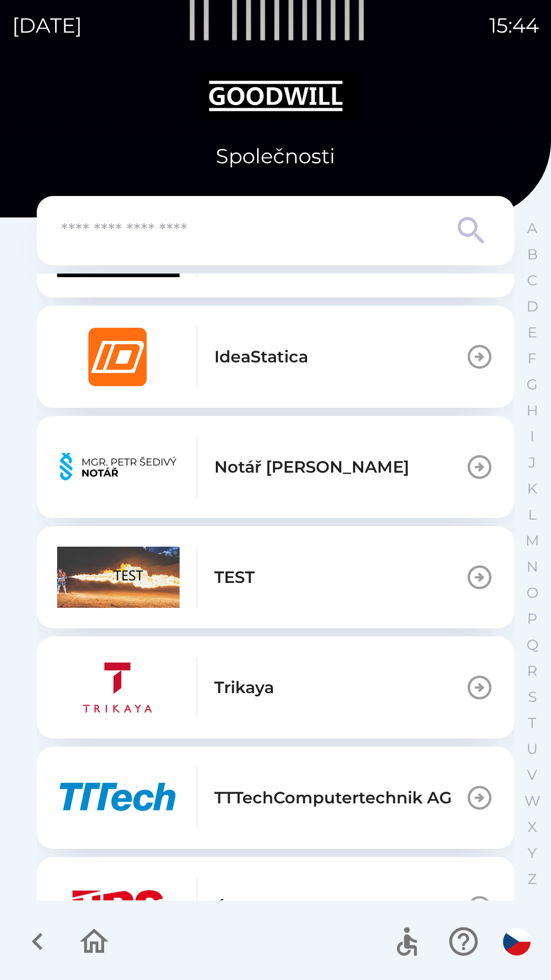 Image resolution: width=551 pixels, height=980 pixels. Describe the element at coordinates (532, 670) in the screenshot. I see `p: R` at that location.